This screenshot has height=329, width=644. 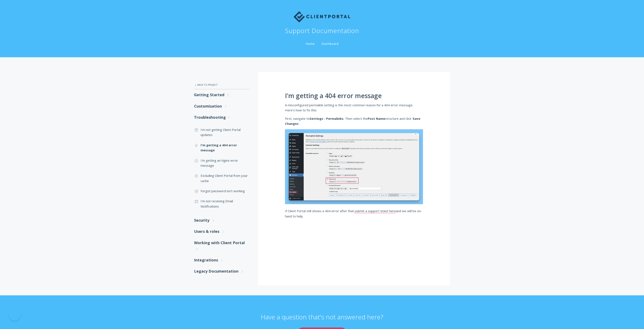 I want to click on a: I'm not receiving Email Notifications, so click(x=222, y=204).